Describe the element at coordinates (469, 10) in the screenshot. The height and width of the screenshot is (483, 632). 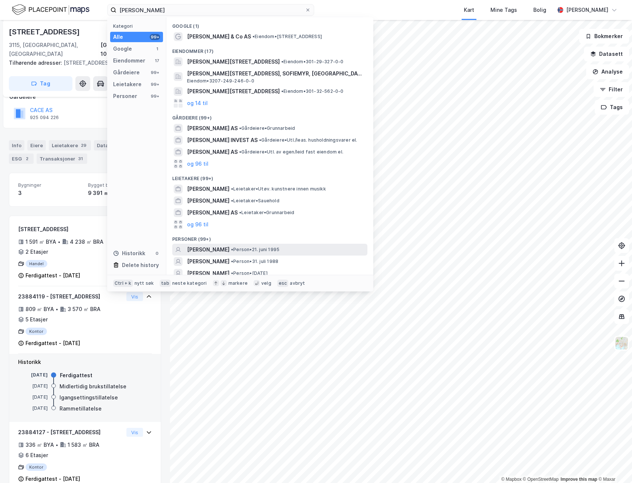
I see `div: Kart` at that location.